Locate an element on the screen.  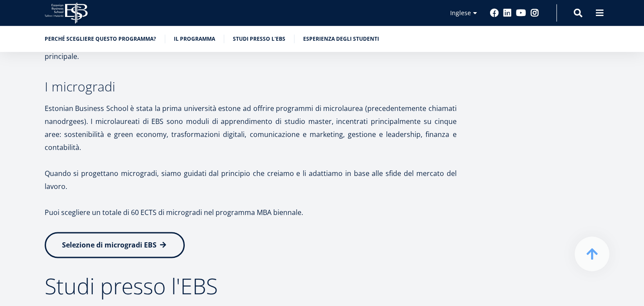
p: Puoi scegliere un totale di 60 ECTS di microgradi nel programma MBA biennale. is located at coordinates (251, 213).